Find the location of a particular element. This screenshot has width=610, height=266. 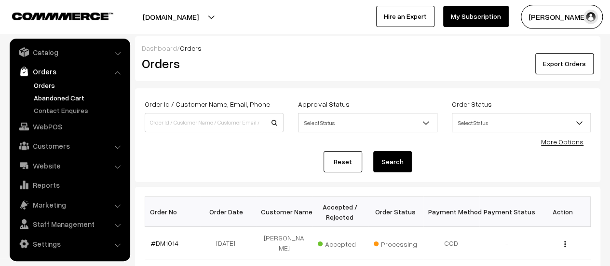

th: Payment Method is located at coordinates (451, 212).